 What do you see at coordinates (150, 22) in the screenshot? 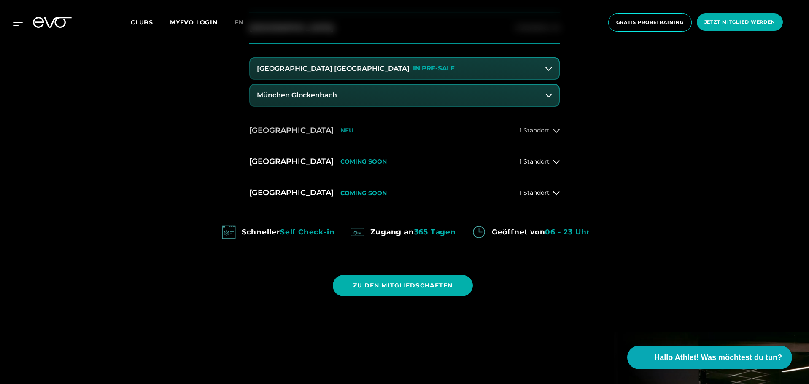
I see `a: Clubs` at bounding box center [150, 22].